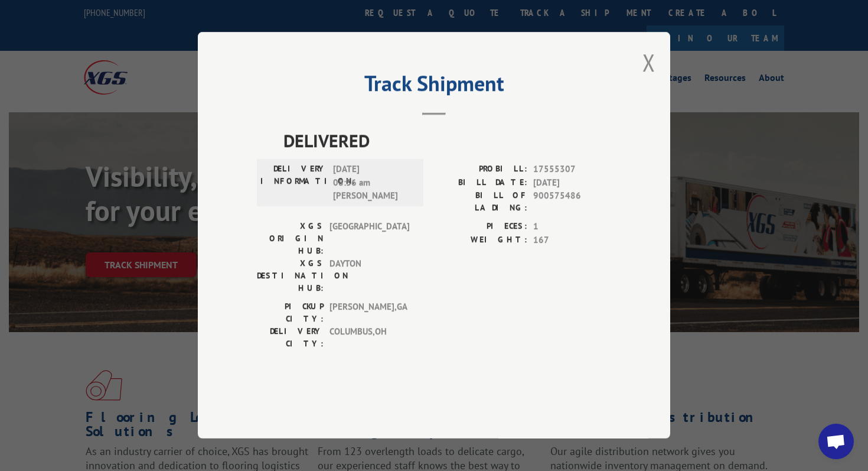 This screenshot has width=868, height=471. I want to click on label: XGS ORIGIN HUB:, so click(290, 239).